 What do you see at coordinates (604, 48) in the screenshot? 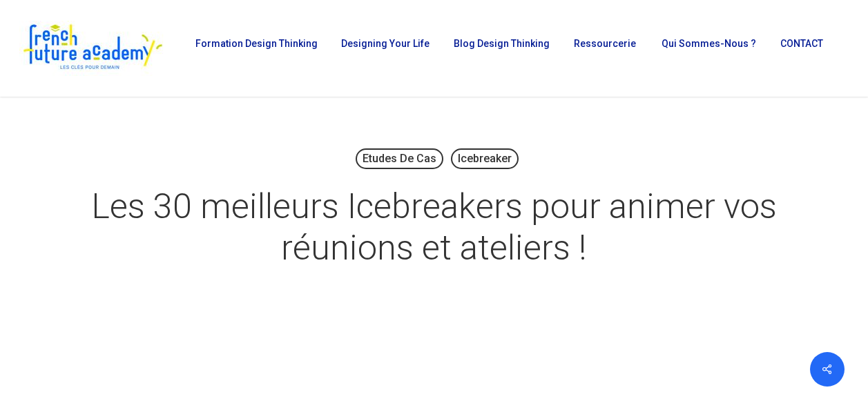
I see `a: Ressourcerie` at bounding box center [604, 48].